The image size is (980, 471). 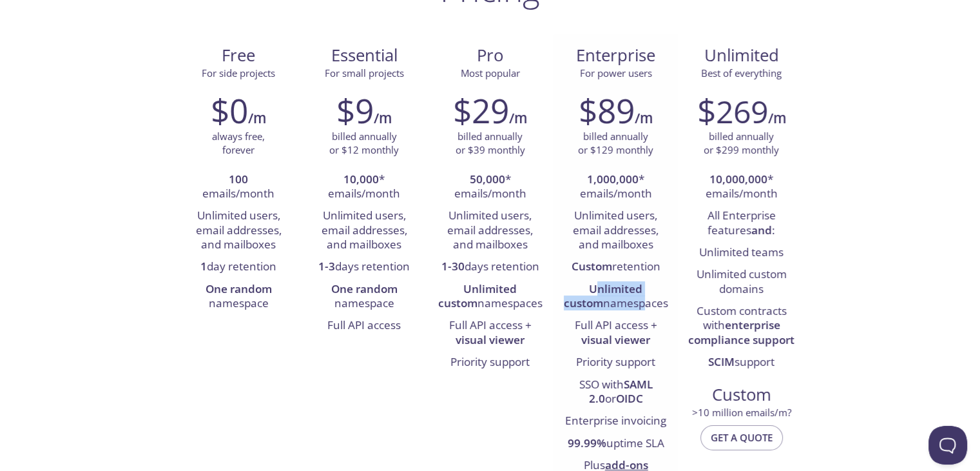 I want to click on strong: 1-30, so click(x=453, y=266).